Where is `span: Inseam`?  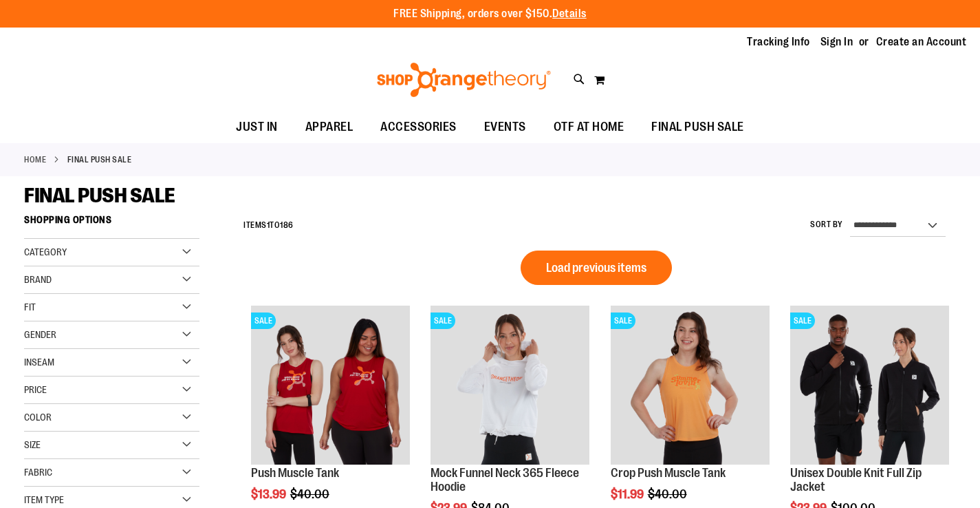 span: Inseam is located at coordinates (39, 362).